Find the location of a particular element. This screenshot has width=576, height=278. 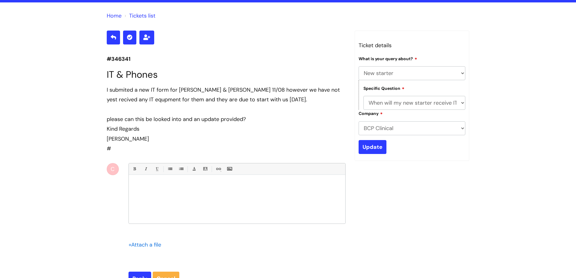

a: Back Color is located at coordinates (205, 169).